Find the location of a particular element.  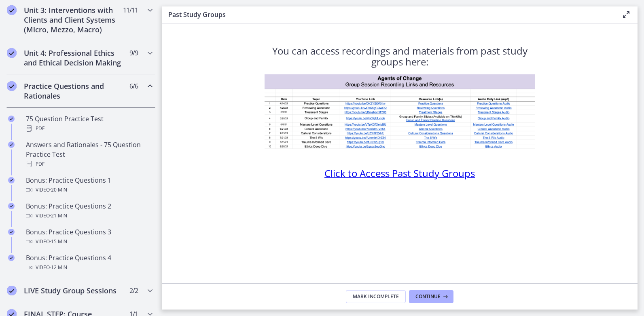

span: · 20 min is located at coordinates (58, 190).